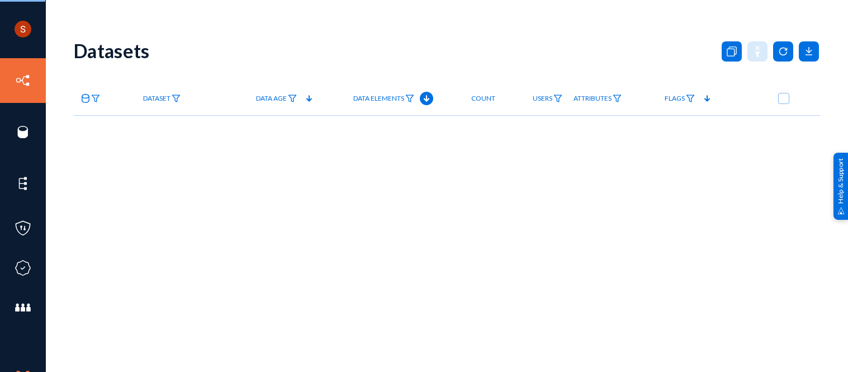 This screenshot has height=372, width=848. I want to click on span: Count, so click(483, 98).